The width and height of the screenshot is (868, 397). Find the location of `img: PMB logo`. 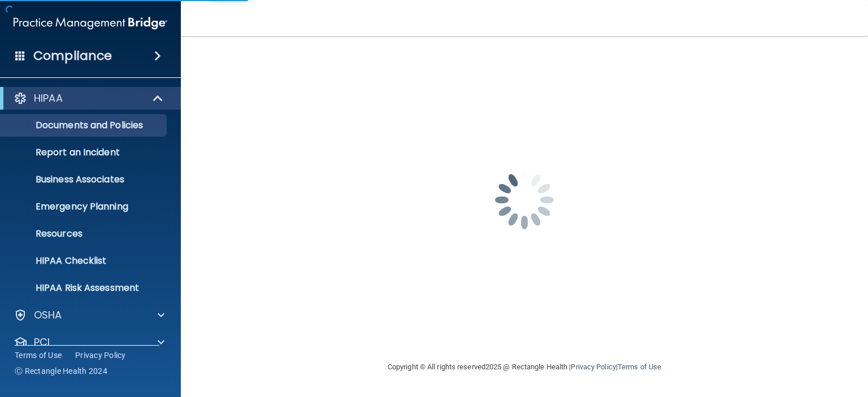

img: PMB logo is located at coordinates (90, 23).